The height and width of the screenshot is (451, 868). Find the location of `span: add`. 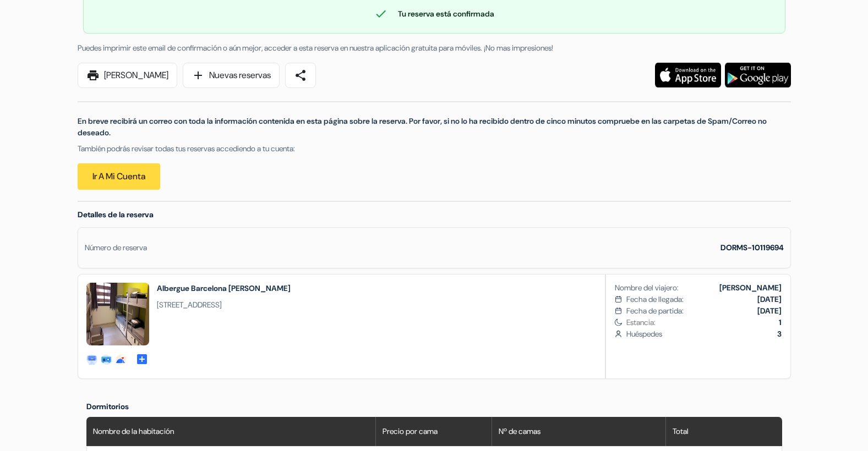

span: add is located at coordinates (199, 75).